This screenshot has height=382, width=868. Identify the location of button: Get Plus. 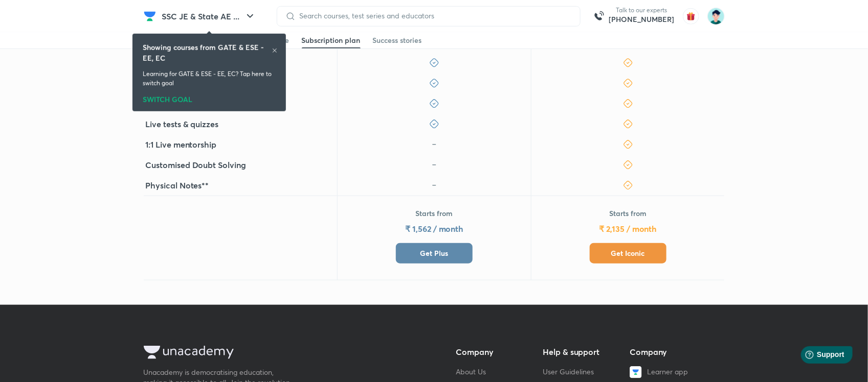
(434, 253).